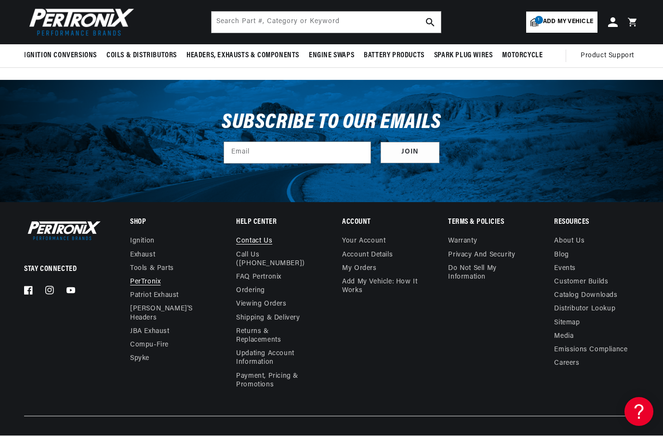 The width and height of the screenshot is (663, 436). What do you see at coordinates (331, 56) in the screenshot?
I see `span: Engine Swaps` at bounding box center [331, 56].